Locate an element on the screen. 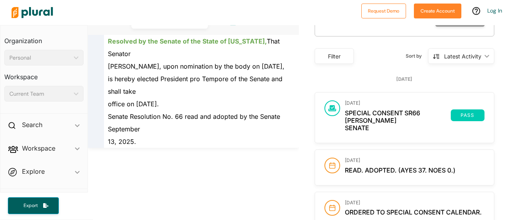 The width and height of the screenshot is (510, 220). button: Export is located at coordinates (33, 206).